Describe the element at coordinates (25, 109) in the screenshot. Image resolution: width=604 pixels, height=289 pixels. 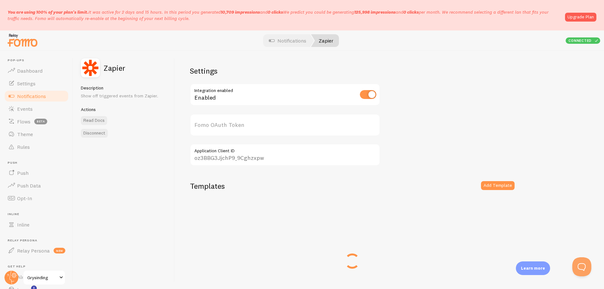
I see `span: Events` at that location.